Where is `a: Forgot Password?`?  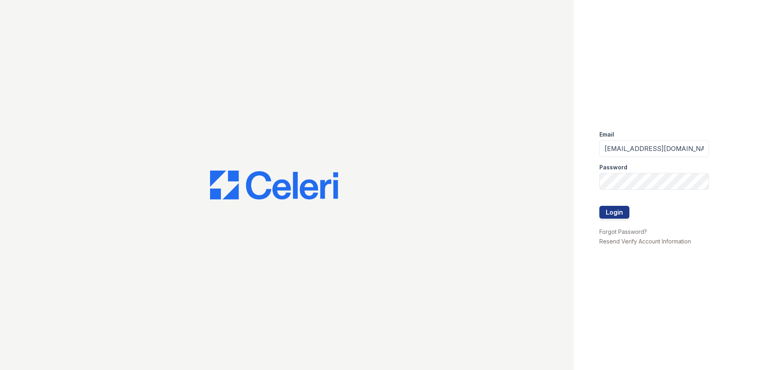 a: Forgot Password? is located at coordinates (623, 231).